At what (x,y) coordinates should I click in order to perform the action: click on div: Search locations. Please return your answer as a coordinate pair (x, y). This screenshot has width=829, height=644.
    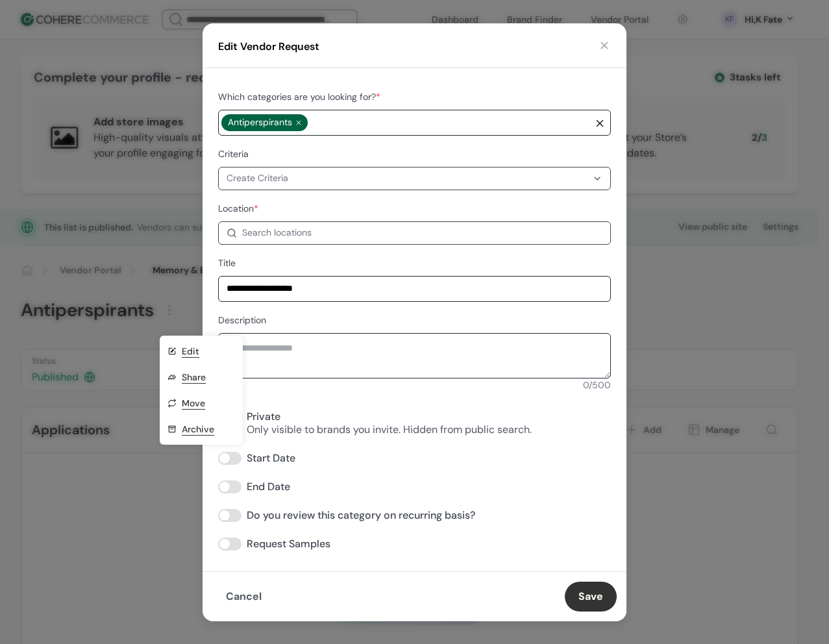
    Looking at the image, I should click on (276, 232).